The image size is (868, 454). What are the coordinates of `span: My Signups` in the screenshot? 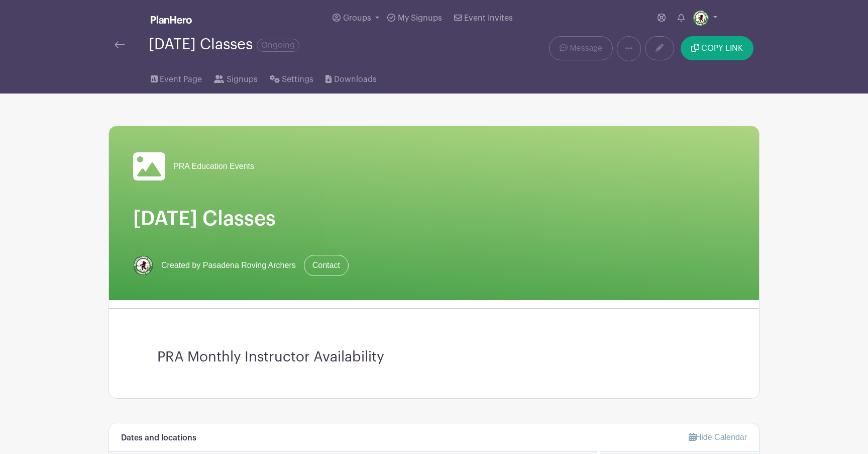 It's located at (420, 18).